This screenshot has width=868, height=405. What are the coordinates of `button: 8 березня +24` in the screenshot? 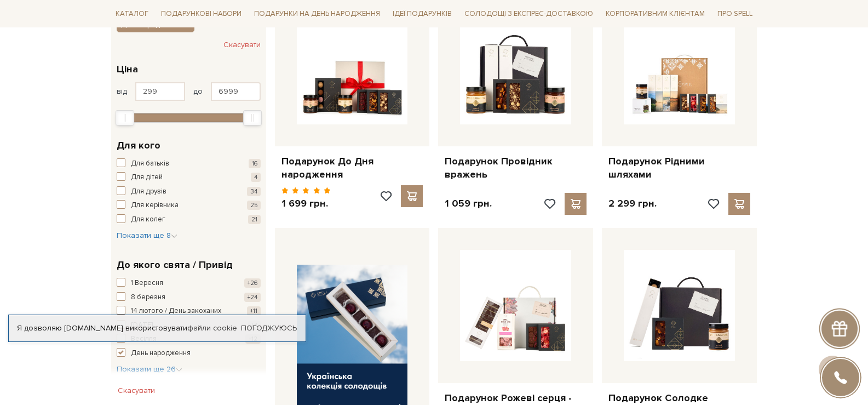 It's located at (188, 298).